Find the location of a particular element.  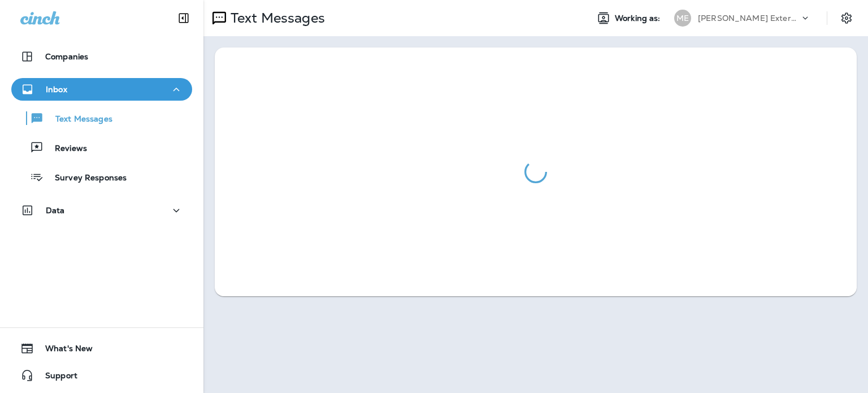

button: Survey Responses is located at coordinates (102, 177).